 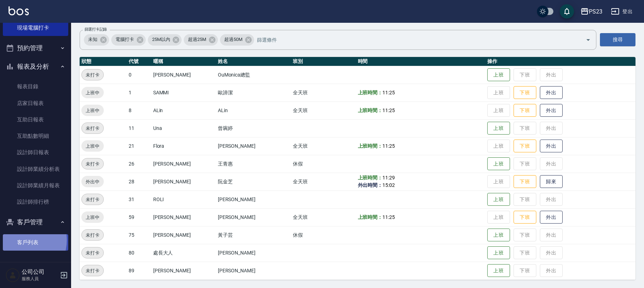 What do you see at coordinates (618, 39) in the screenshot?
I see `button: 搜尋` at bounding box center [618, 39].